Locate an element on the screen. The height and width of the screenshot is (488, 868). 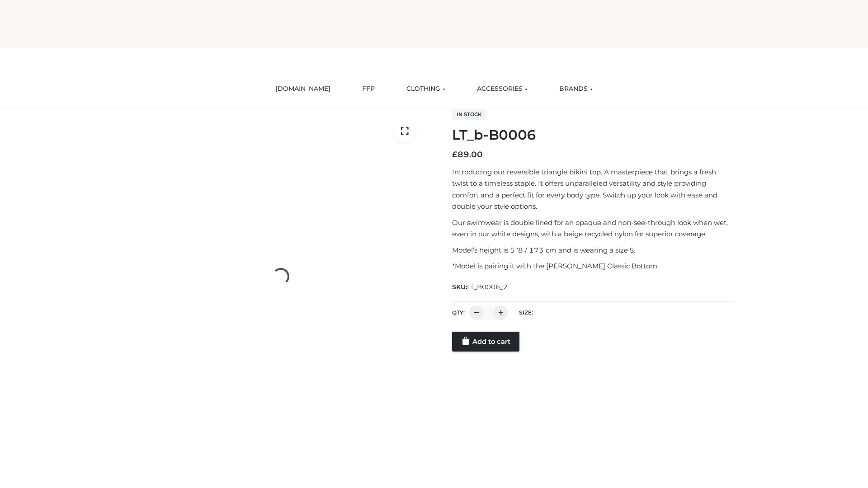
a: Add to cart is located at coordinates (486, 342).